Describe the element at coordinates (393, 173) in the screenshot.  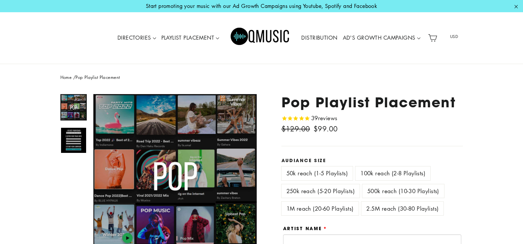
I see `label: 100k reach (2-8 Playlists)` at that location.